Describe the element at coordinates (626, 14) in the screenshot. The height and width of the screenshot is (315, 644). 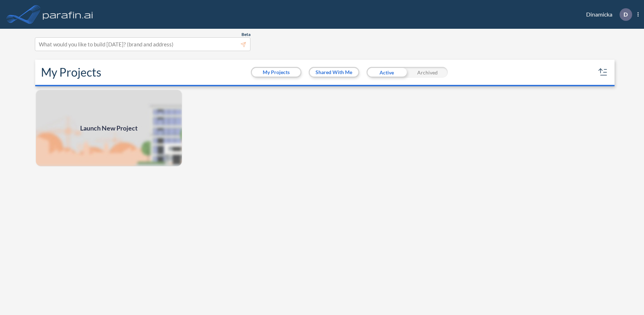
I see `p: D` at that location.